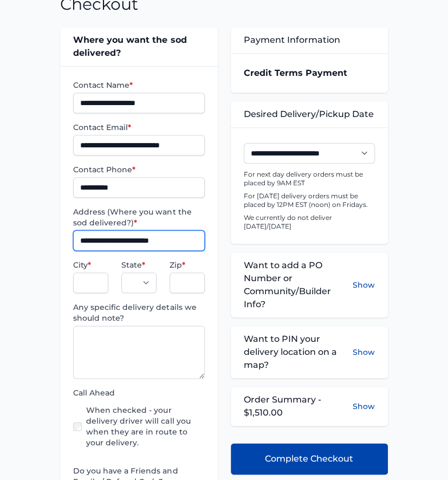 The width and height of the screenshot is (448, 480). I want to click on label: Contact Name, so click(139, 85).